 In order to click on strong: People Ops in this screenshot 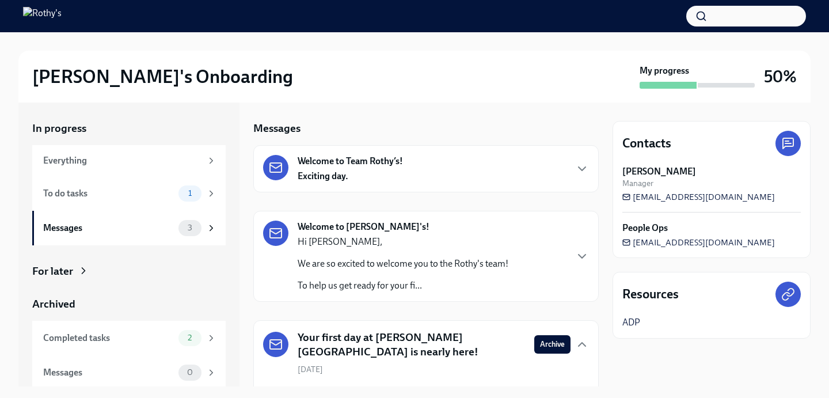, I will do `click(645, 228)`.